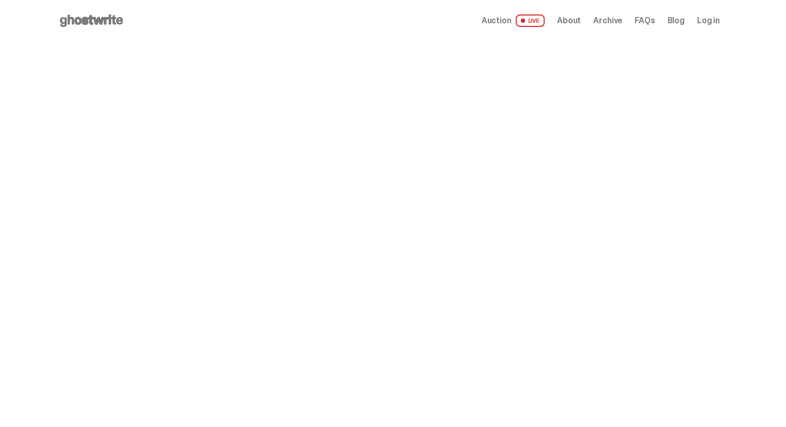 This screenshot has width=786, height=427. I want to click on a: About, so click(569, 21).